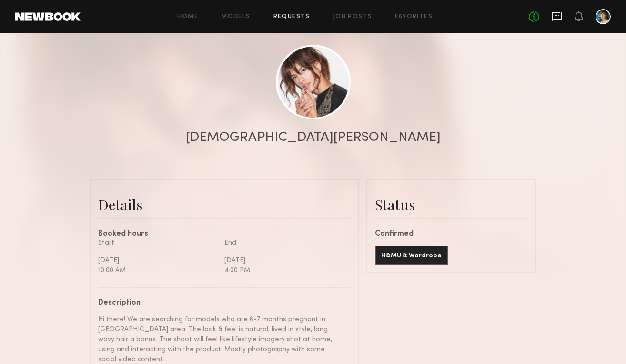 This screenshot has height=364, width=626. I want to click on div: 10:00 AM, so click(158, 270).